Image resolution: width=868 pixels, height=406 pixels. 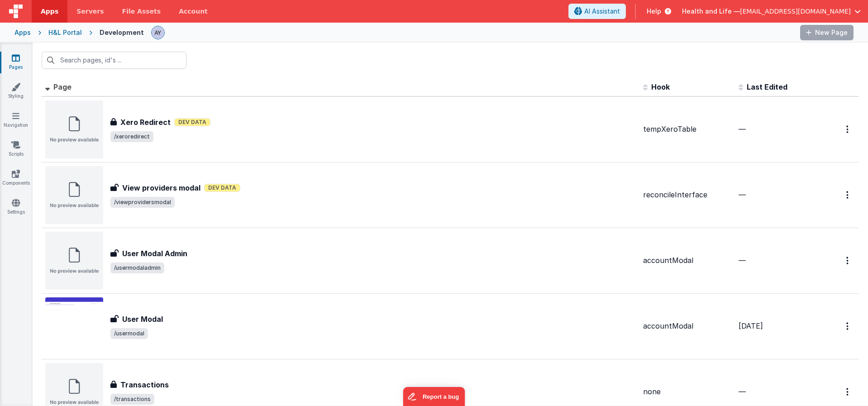 What do you see at coordinates (687, 195) in the screenshot?
I see `div: reconcileInterface` at bounding box center [687, 195].